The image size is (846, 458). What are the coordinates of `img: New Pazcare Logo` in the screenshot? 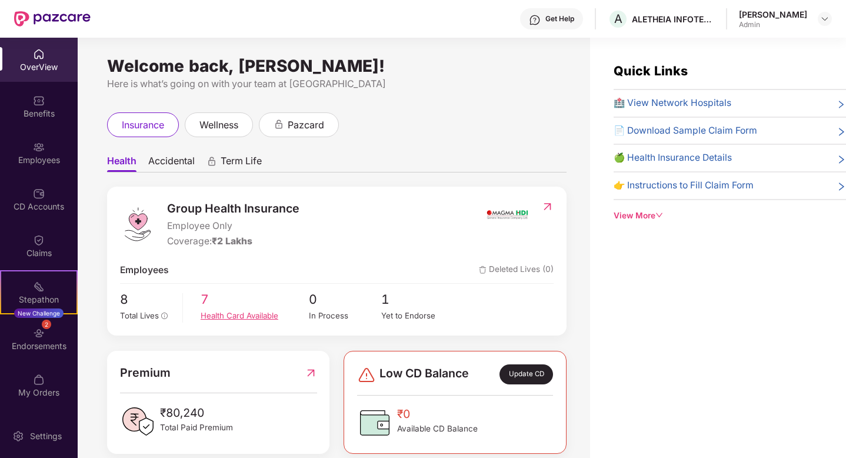 It's located at (52, 19).